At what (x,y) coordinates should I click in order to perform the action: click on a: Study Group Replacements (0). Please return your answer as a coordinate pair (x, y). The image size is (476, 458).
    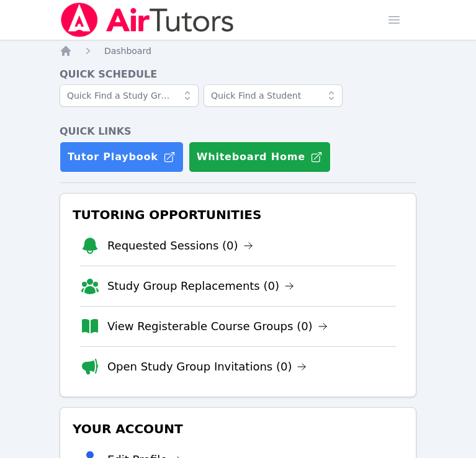
    Looking at the image, I should click on (200, 286).